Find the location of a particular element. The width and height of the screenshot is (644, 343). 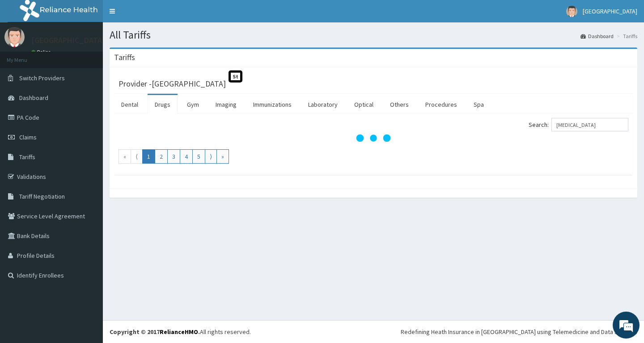

span: Claims is located at coordinates (28, 137).